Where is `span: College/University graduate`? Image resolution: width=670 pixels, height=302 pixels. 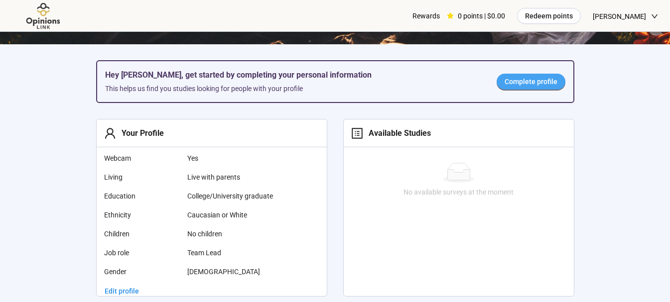 span: College/University graduate is located at coordinates (237, 196).